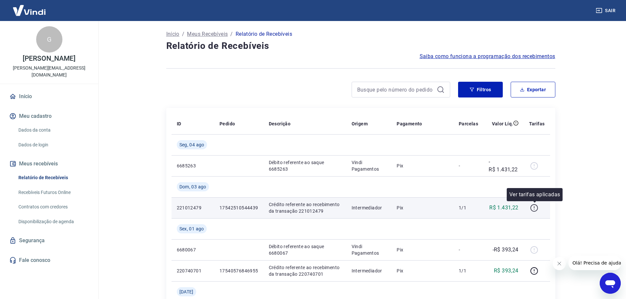  Describe the element at coordinates (239, 208) in the screenshot. I see `p: 17542510544439` at that location.